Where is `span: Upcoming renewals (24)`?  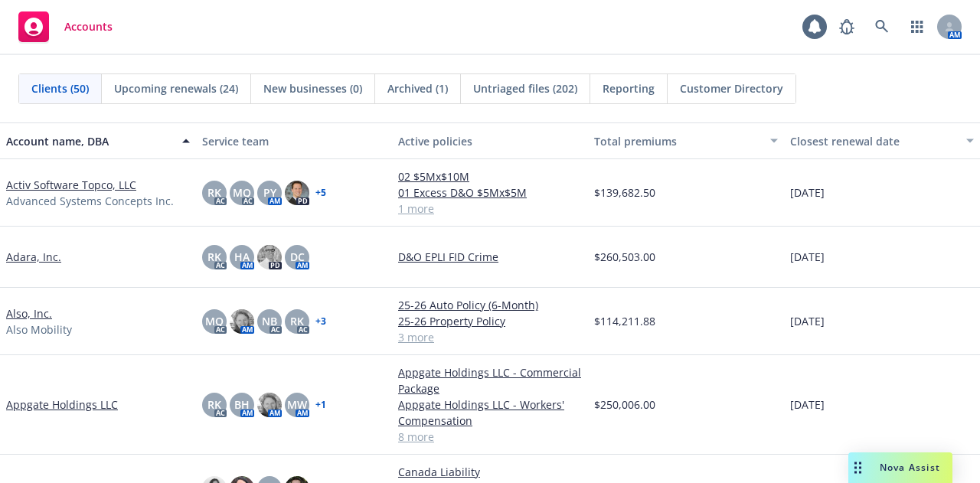
span: Upcoming renewals (24) is located at coordinates (176, 88).